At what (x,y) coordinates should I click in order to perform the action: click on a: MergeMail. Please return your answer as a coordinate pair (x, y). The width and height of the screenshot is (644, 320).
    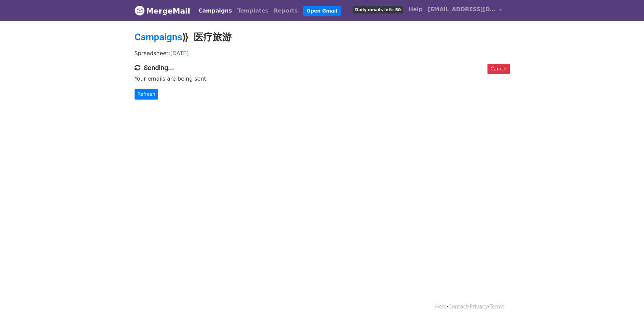
    Looking at the image, I should click on (162, 11).